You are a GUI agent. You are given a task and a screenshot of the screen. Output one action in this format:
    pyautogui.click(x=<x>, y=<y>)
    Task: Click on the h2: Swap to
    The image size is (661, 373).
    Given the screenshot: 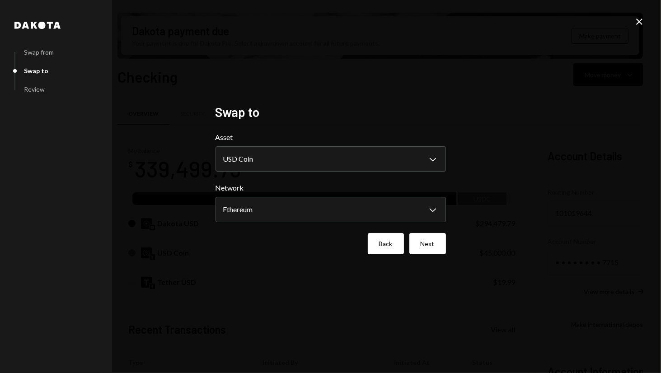 What is the action you would take?
    pyautogui.click(x=331, y=112)
    